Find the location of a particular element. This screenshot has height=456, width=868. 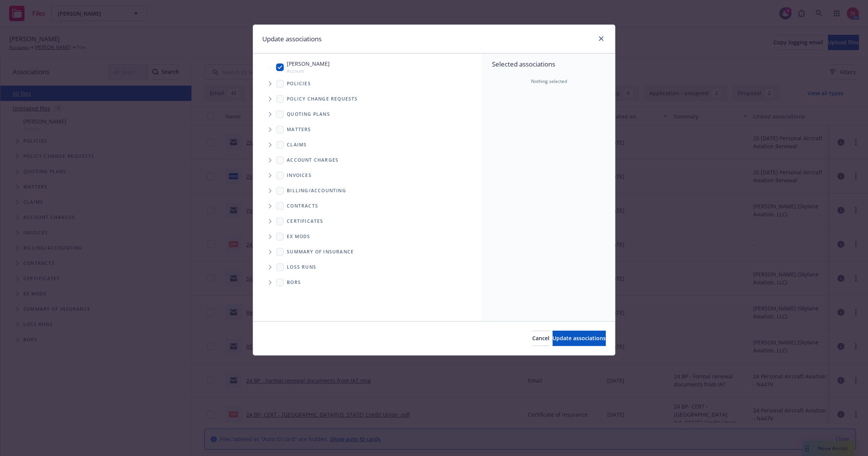

span: Matters is located at coordinates (299, 129).